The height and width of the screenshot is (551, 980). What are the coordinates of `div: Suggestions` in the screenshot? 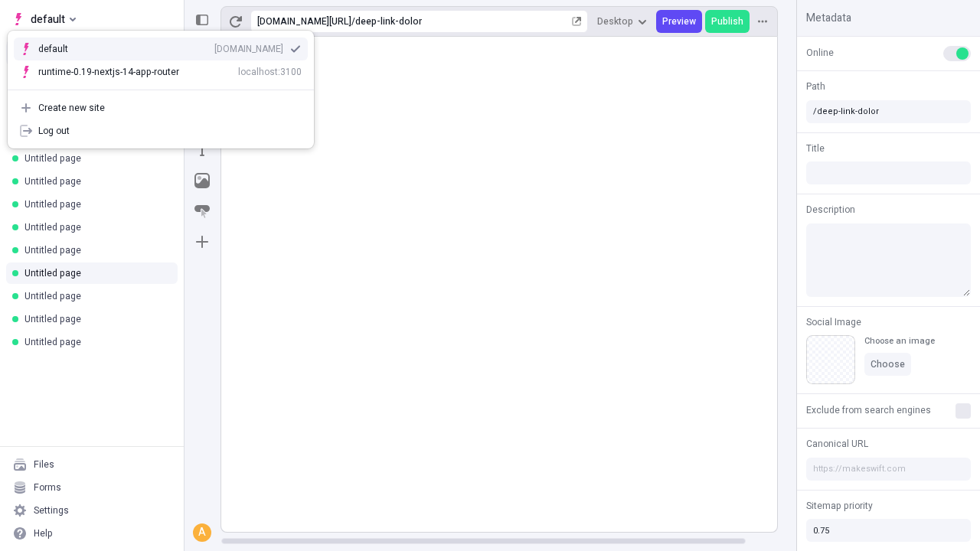 It's located at (161, 60).